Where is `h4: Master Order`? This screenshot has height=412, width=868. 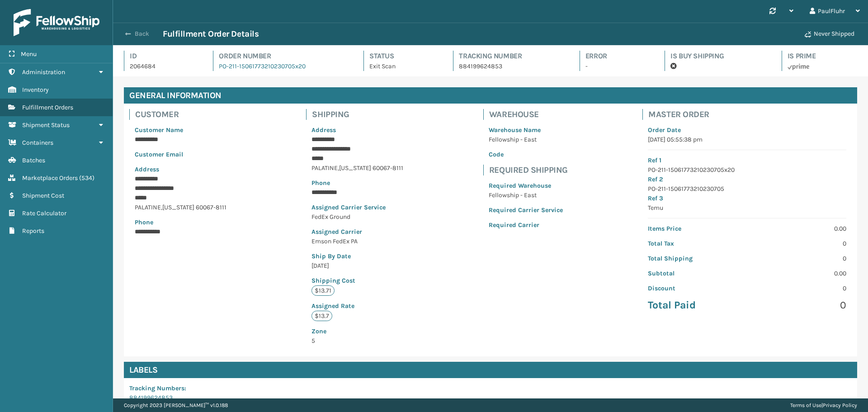
h4: Master Order is located at coordinates (750, 115).